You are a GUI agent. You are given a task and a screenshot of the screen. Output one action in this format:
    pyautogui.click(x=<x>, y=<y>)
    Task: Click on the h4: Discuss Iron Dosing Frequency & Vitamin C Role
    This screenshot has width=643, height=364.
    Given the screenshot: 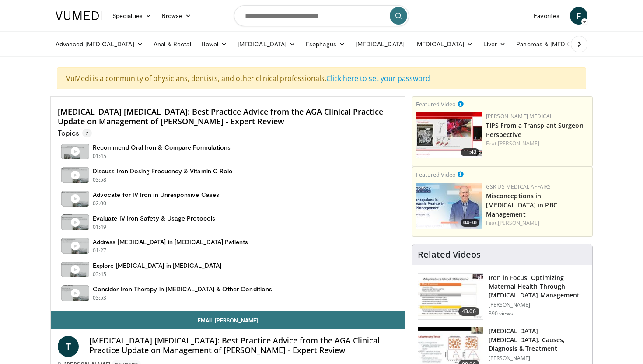 What is the action you would take?
    pyautogui.click(x=163, y=171)
    